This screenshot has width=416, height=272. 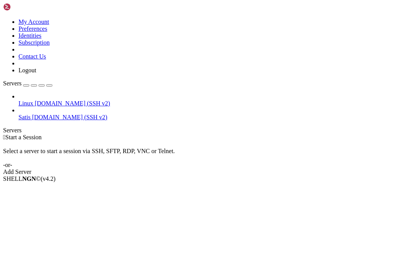 What do you see at coordinates (12, 83) in the screenshot?
I see `span: Servers` at bounding box center [12, 83].